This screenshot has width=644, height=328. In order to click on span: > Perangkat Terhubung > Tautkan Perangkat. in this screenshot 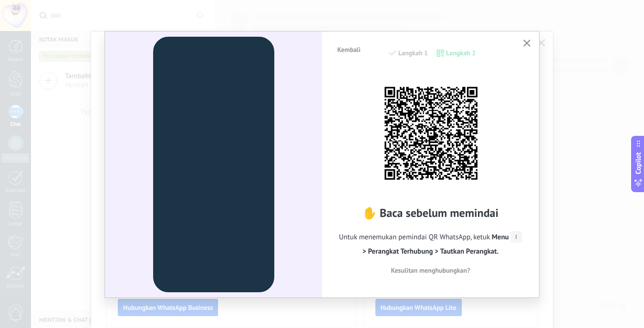, I will do `click(442, 244)`.